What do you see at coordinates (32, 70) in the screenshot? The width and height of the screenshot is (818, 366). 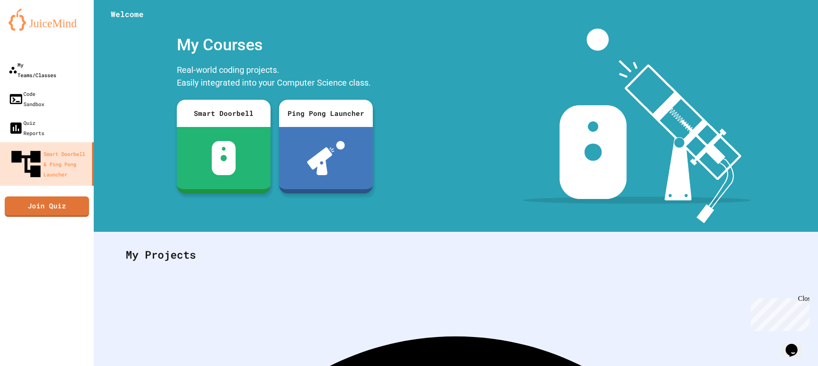 I see `div: My Teams/Classes` at bounding box center [32, 70].